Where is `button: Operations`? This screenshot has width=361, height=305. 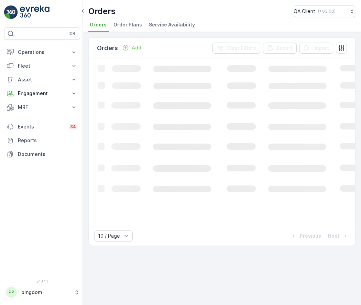
button: Operations is located at coordinates (42, 52).